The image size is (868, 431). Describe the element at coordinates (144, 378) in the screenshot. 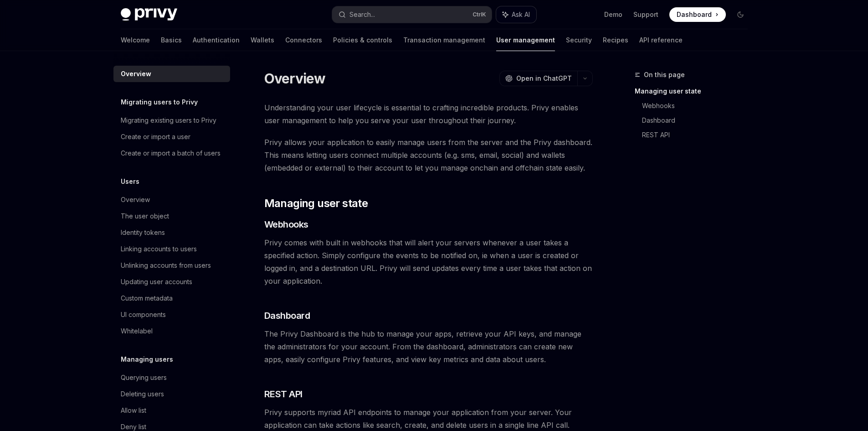

I see `div: Querying users` at that location.